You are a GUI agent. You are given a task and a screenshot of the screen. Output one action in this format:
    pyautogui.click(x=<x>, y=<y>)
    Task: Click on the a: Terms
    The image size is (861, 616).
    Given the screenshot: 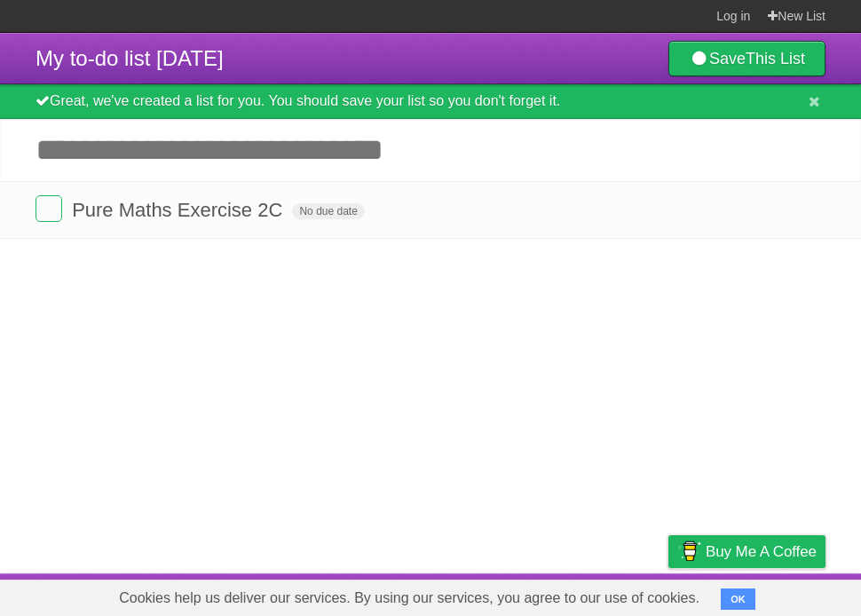 What is the action you would take?
    pyautogui.click(x=604, y=595)
    